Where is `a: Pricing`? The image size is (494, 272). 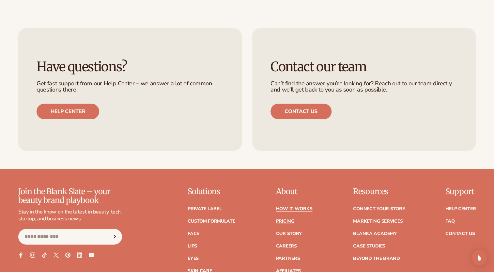 a: Pricing is located at coordinates (285, 221).